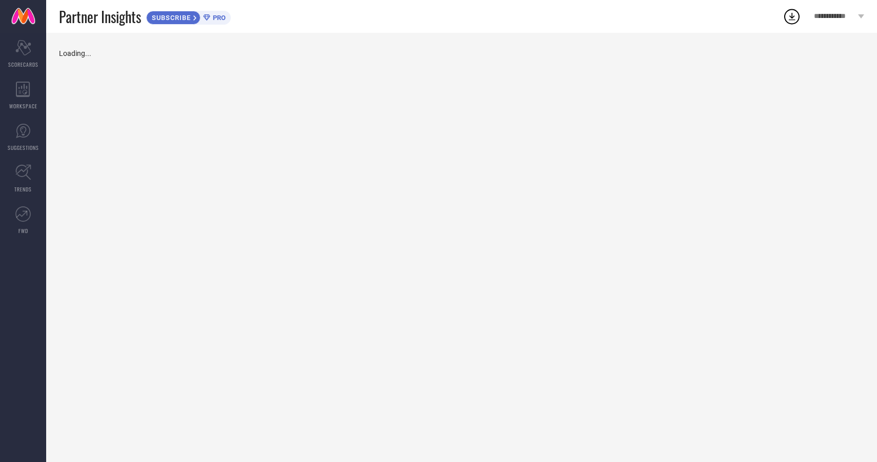  Describe the element at coordinates (188, 16) in the screenshot. I see `a: SUBSCRIBEPRO` at that location.